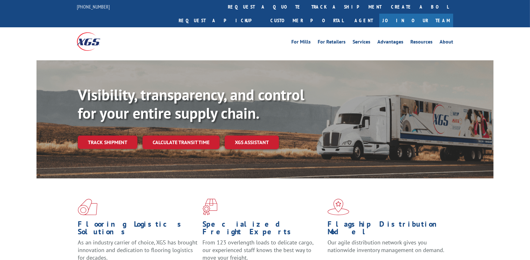 This screenshot has height=260, width=530. Describe the element at coordinates (391, 43) in the screenshot. I see `a: Advantages` at that location.